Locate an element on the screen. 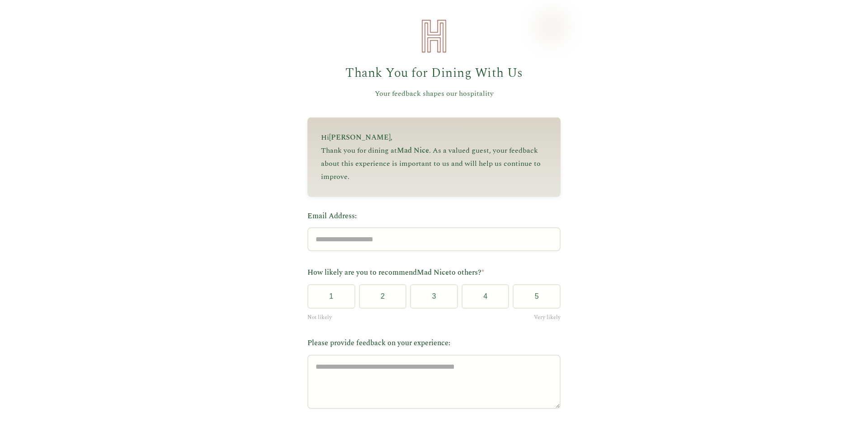  label: Please provide feedback on your experience: is located at coordinates (434, 344).